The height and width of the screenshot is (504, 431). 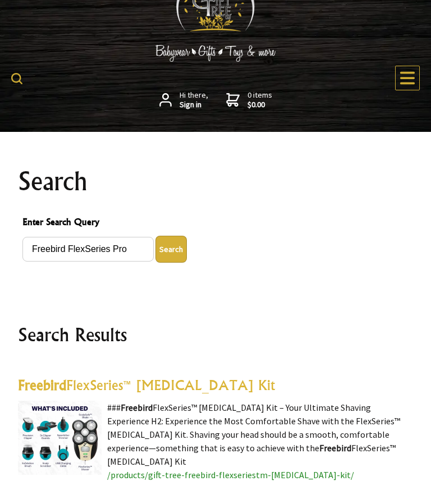 I want to click on img: Freebird FlexSeries™ Head Shaving Kit, so click(x=60, y=438).